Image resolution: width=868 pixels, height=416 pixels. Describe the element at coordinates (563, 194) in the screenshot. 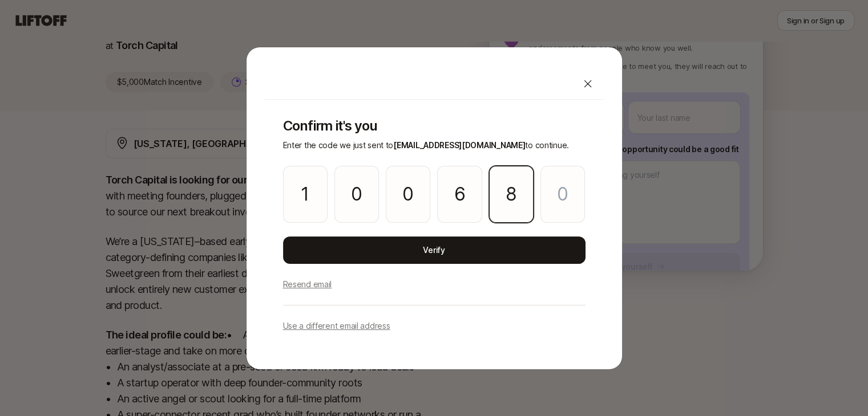

I see `input: Please enter OTP character 6` at that location.